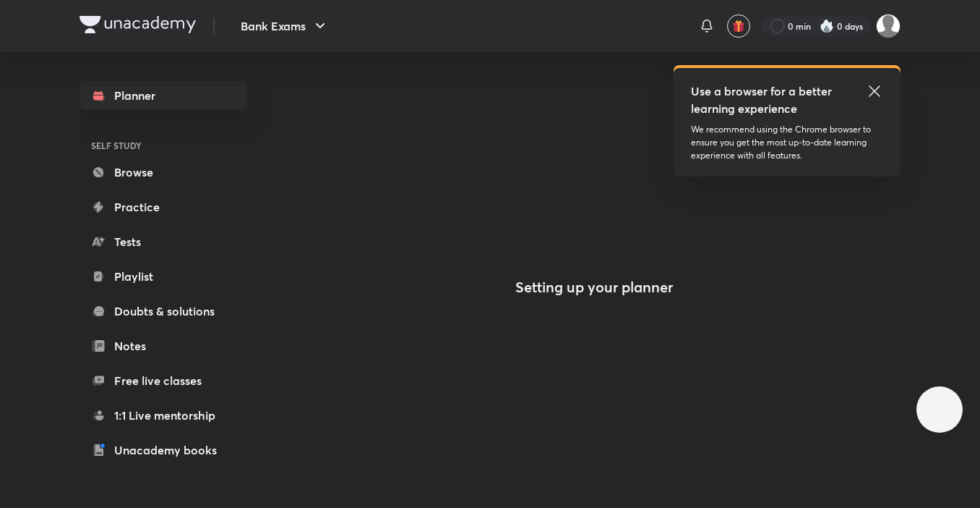 The height and width of the screenshot is (508, 980). What do you see at coordinates (940, 409) in the screenshot?
I see `img: ttu` at bounding box center [940, 409].